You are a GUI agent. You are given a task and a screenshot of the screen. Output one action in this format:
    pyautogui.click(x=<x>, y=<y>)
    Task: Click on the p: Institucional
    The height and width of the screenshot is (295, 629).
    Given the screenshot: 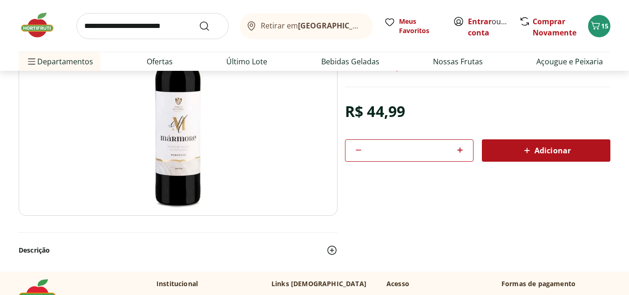 What is the action you would take?
    pyautogui.click(x=177, y=284)
    